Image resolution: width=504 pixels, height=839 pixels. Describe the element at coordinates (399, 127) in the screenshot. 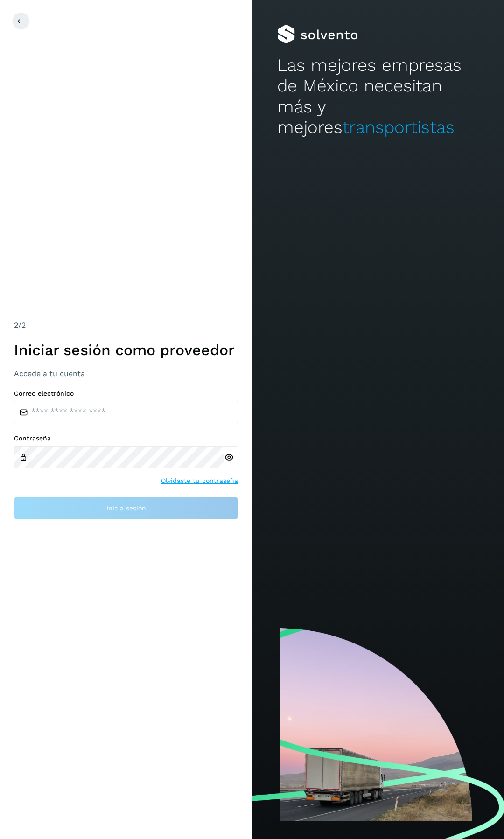

I see `span: transportistas` at that location.